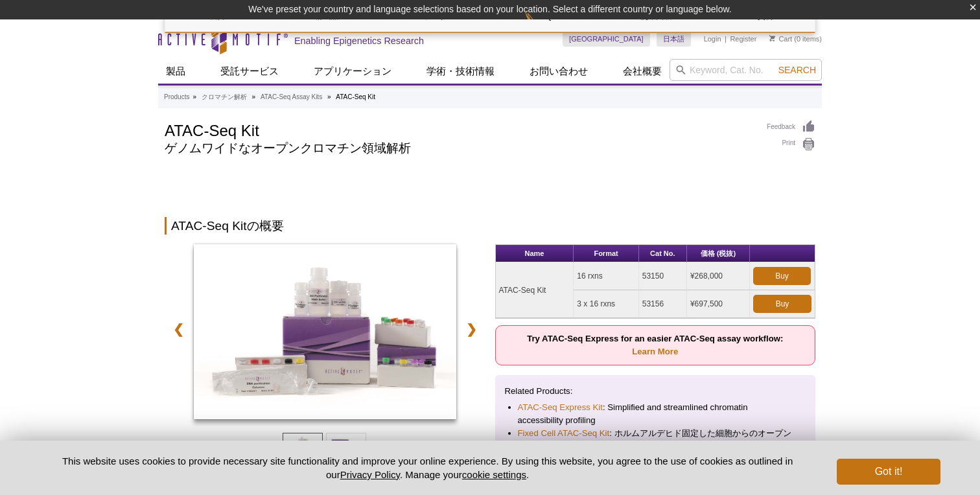  I want to click on h2: ATAC-Seq Kitの概要, so click(490, 225).